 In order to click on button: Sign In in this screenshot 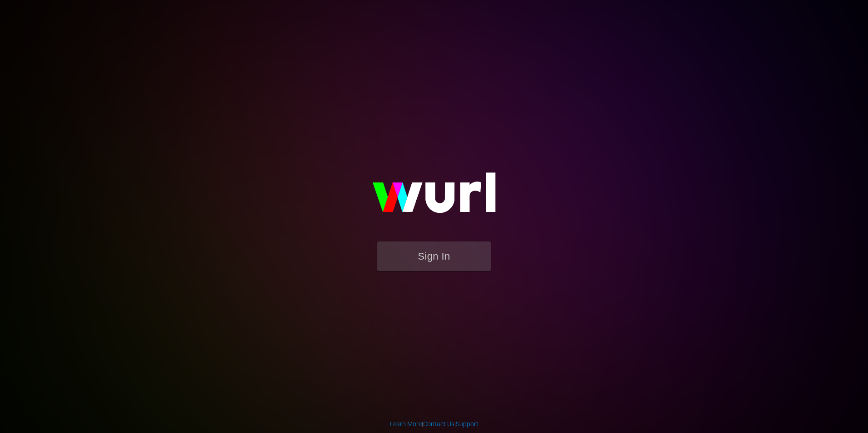, I will do `click(434, 256)`.